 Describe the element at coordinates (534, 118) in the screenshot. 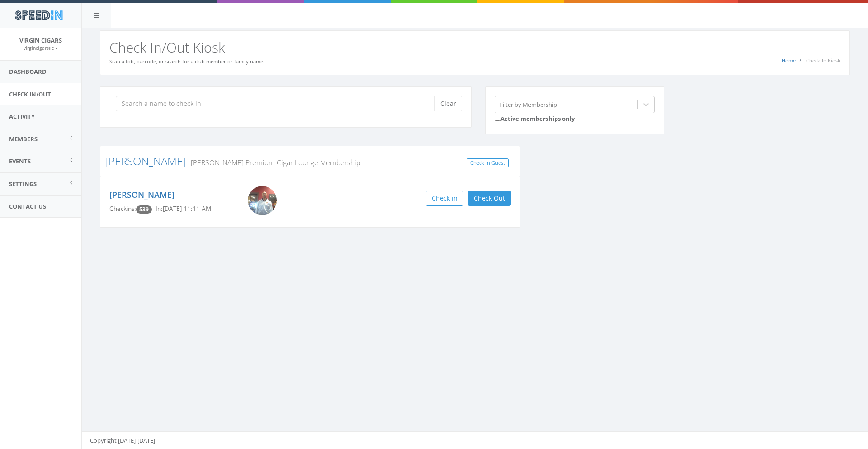

I see `label: Active memberships only` at that location.